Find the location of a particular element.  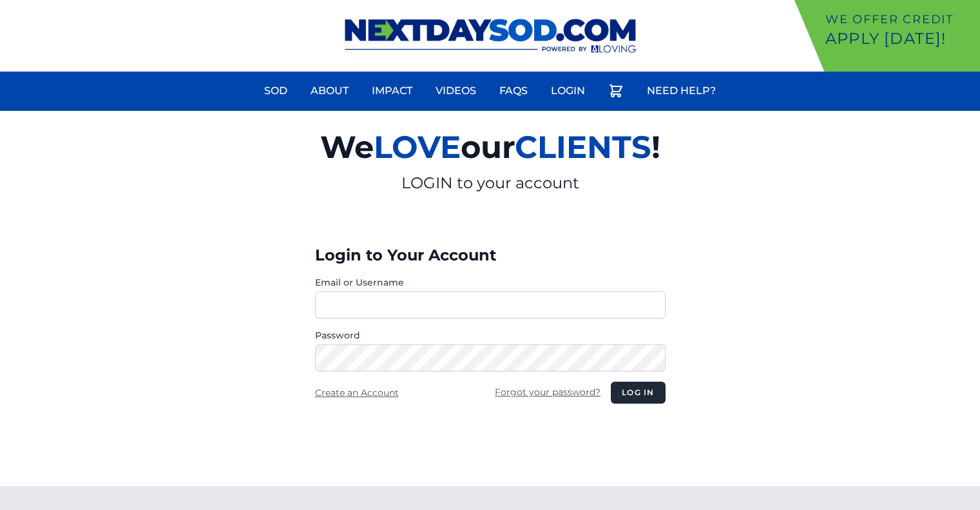

button: Log in is located at coordinates (638, 392).